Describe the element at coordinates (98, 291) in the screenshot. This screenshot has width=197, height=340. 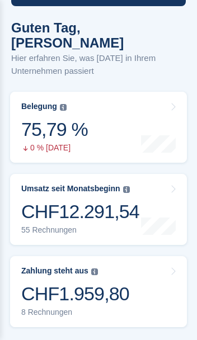
I see `a: Zahlung steht aus CHF1.959,80 8 Rechnungen` at that location.